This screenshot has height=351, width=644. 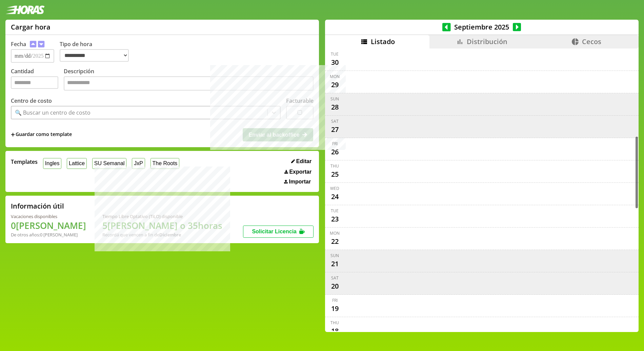 I want to click on div: 🔍 Buscar un centro de costo, so click(x=52, y=113).